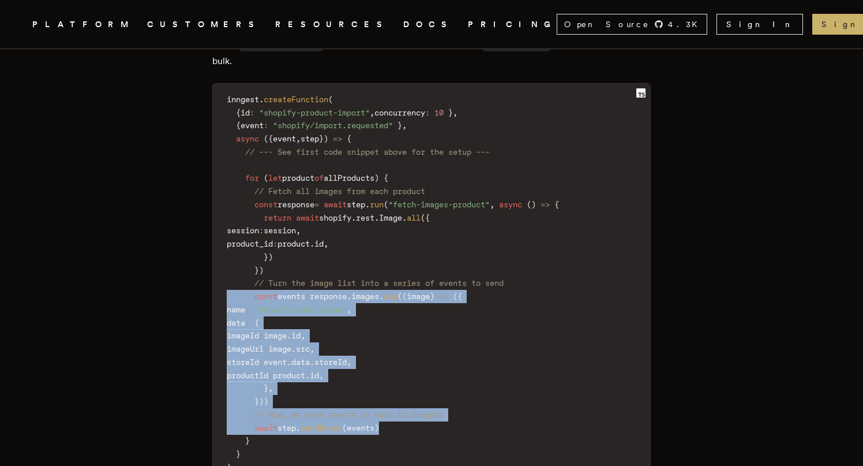 The width and height of the screenshot is (863, 466). I want to click on code: step.sendEvent(), so click(516, 45).